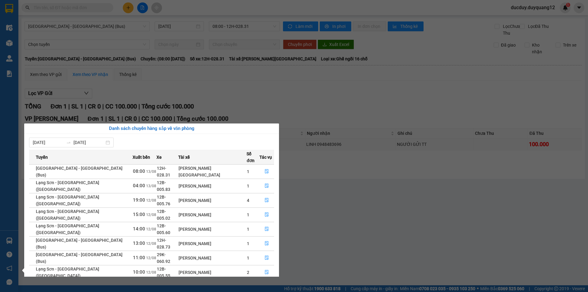 The height and width of the screenshot is (292, 588). Describe the element at coordinates (184, 157) in the screenshot. I see `span: Tài xế` at that location.